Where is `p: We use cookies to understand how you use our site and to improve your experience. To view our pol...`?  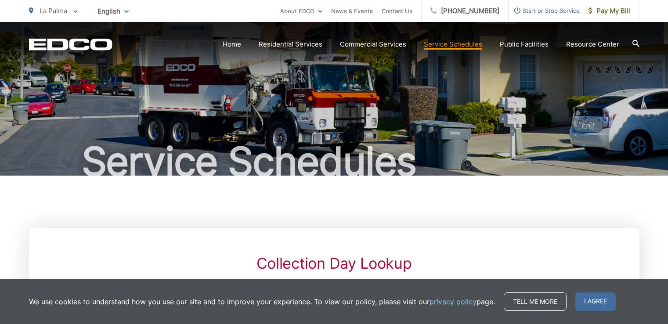
p: We use cookies to understand how you use our site and to improve your experience. To view our pol... is located at coordinates (262, 302).